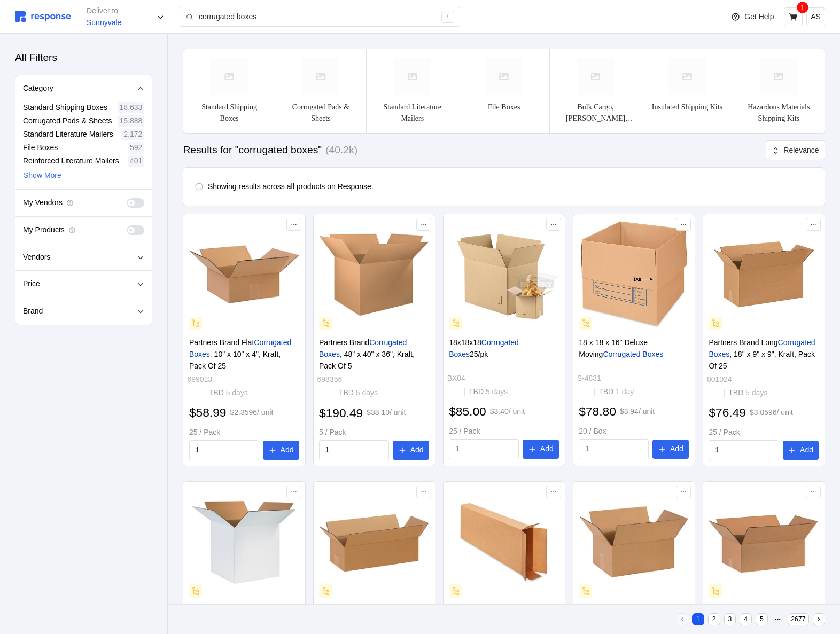 The height and width of the screenshot is (634, 840). I want to click on img: 801024, so click(763, 274).